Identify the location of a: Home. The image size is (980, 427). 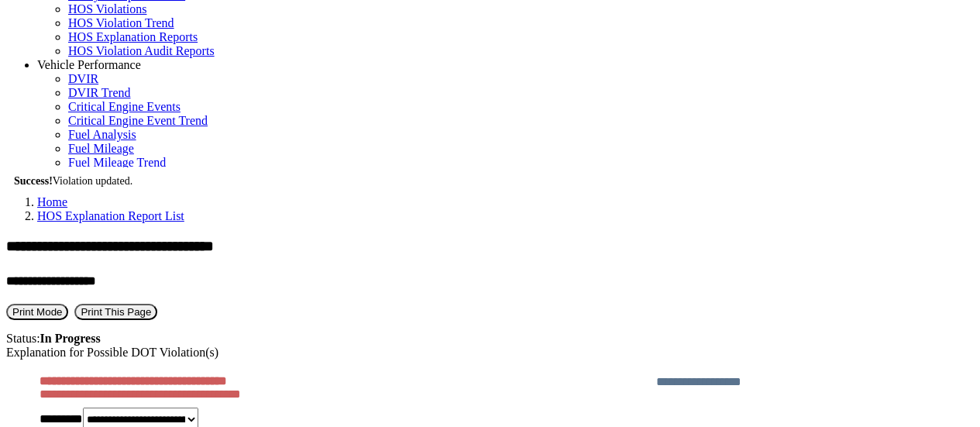
(52, 201).